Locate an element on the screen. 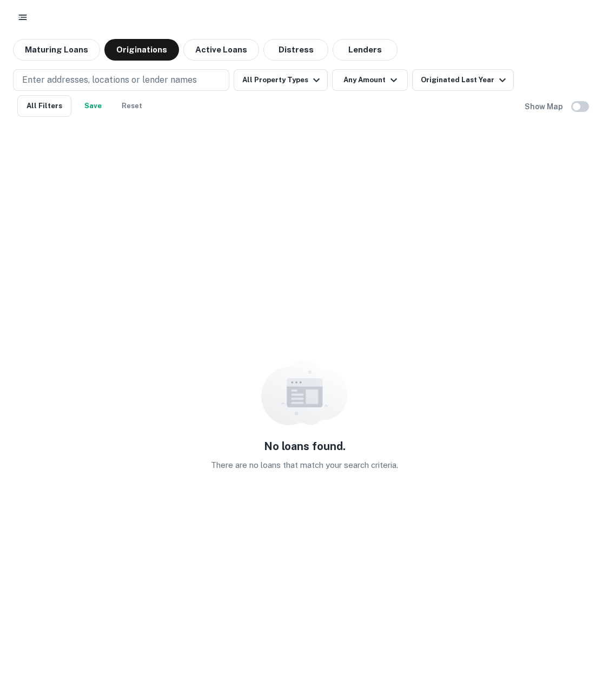  button: Reset is located at coordinates (132, 106).